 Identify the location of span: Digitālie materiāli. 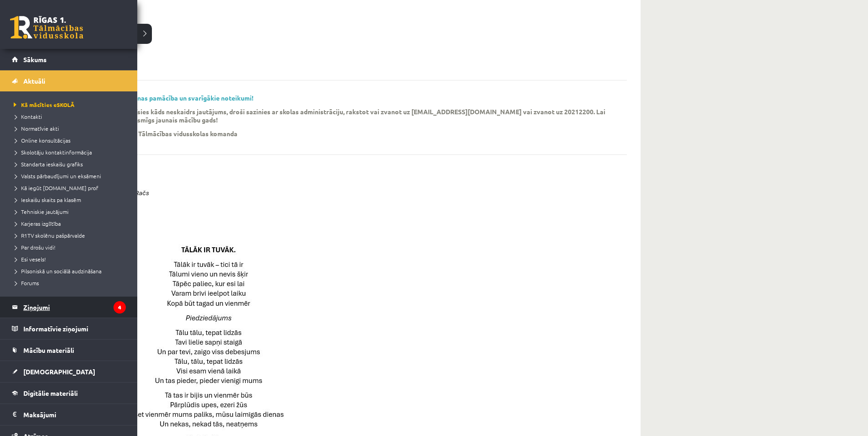
(50, 393).